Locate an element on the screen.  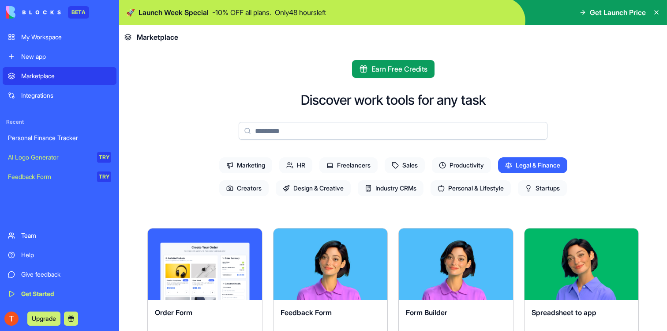
img: logo is located at coordinates (34, 12).